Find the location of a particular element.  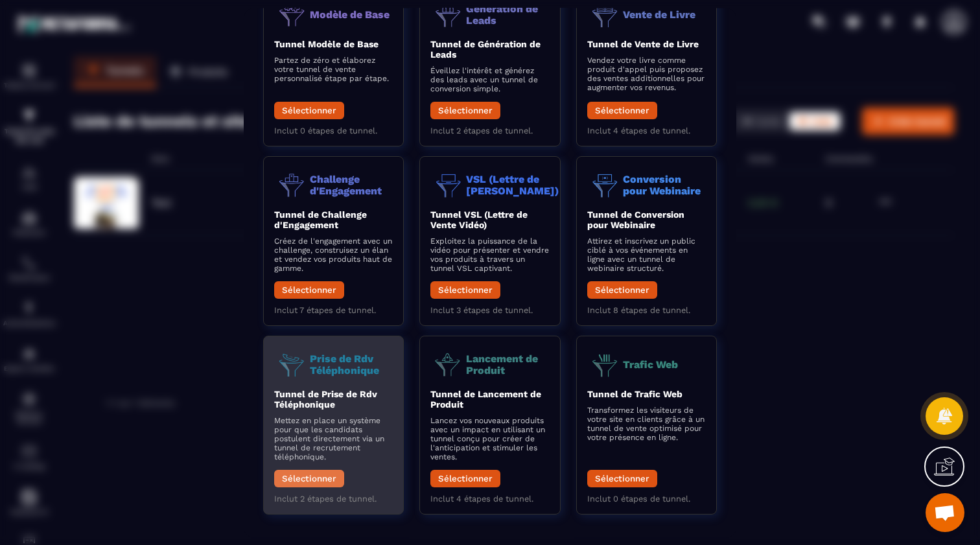

b: Tunnel de Challenge d'Engagement is located at coordinates (320, 219).